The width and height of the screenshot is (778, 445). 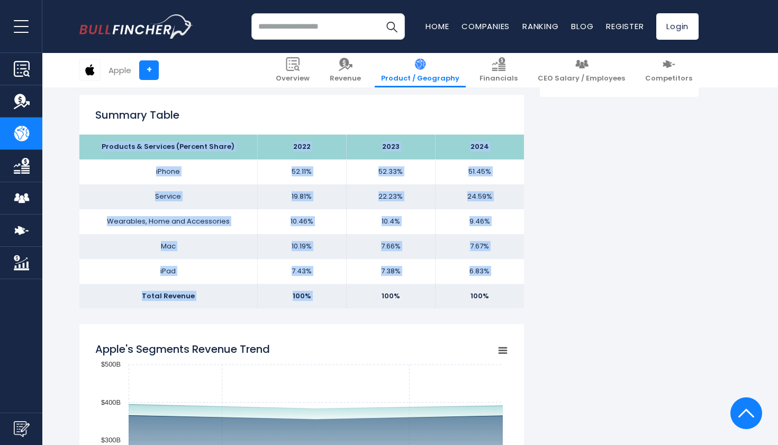 What do you see at coordinates (391, 172) in the screenshot?
I see `td: 52.33%` at bounding box center [391, 172].